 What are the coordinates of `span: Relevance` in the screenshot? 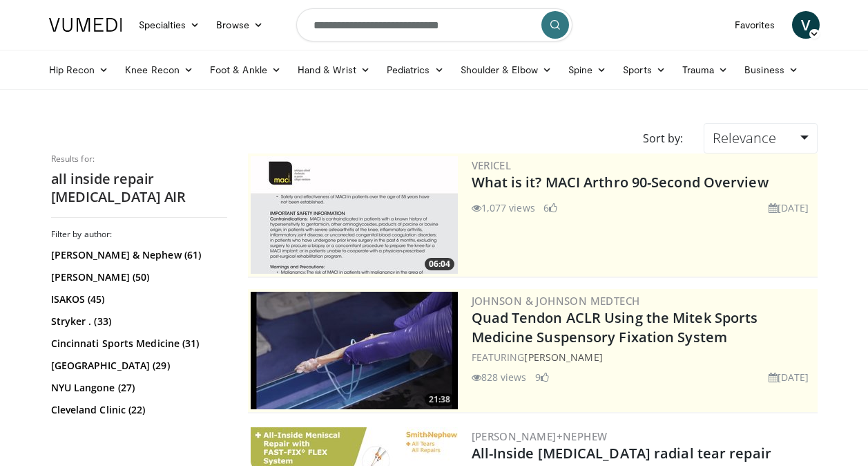 It's located at (745, 138).